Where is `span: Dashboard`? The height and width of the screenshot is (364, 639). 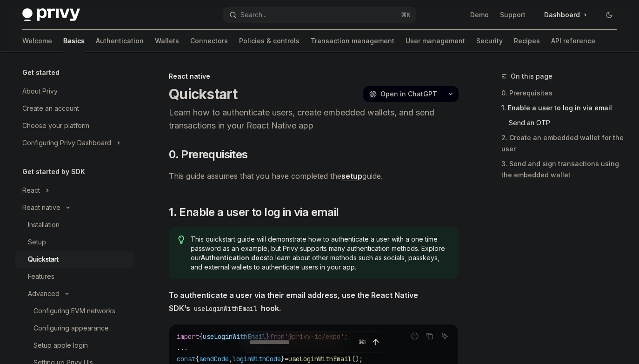
span: Dashboard is located at coordinates (562, 15).